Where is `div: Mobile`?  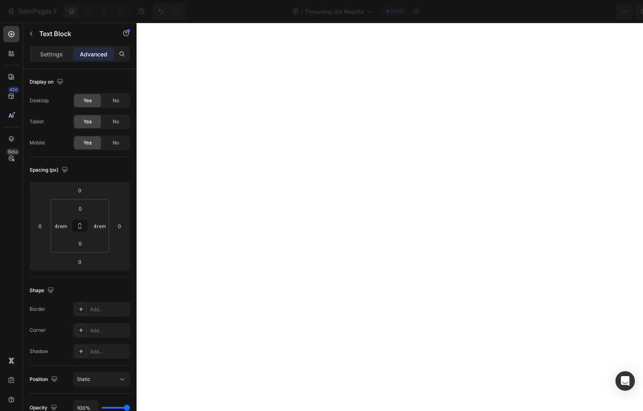 div: Mobile is located at coordinates (37, 143).